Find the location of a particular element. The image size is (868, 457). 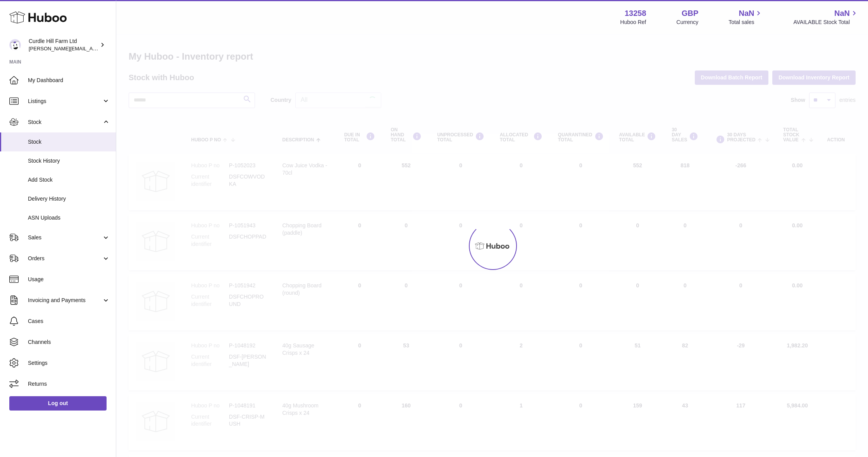

span: Stock History is located at coordinates (69, 161).